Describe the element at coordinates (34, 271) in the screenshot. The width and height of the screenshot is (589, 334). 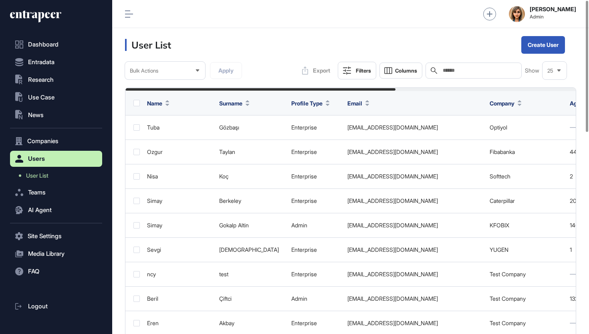
I see `span: FAQ` at that location.